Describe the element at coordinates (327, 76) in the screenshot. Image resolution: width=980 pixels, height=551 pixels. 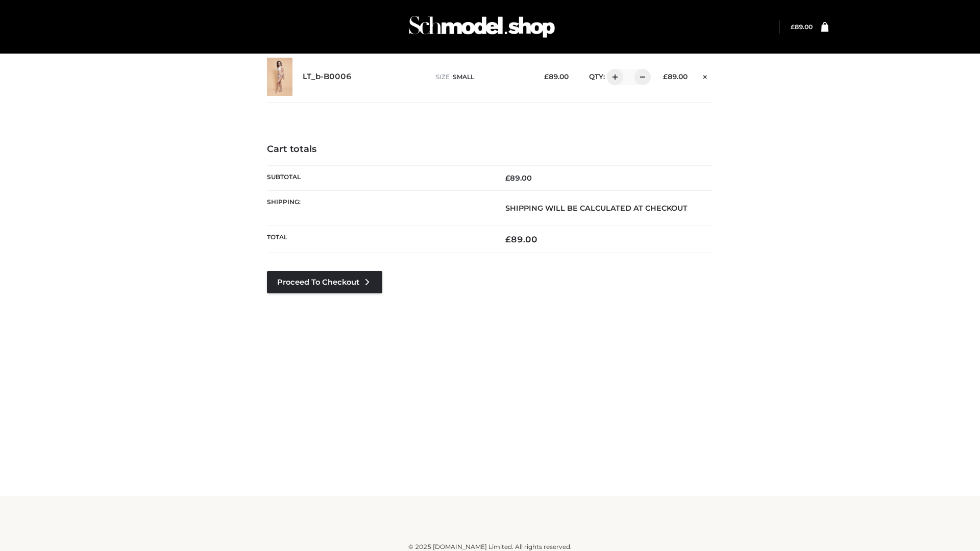
I see `a: LT_b-B0006` at that location.